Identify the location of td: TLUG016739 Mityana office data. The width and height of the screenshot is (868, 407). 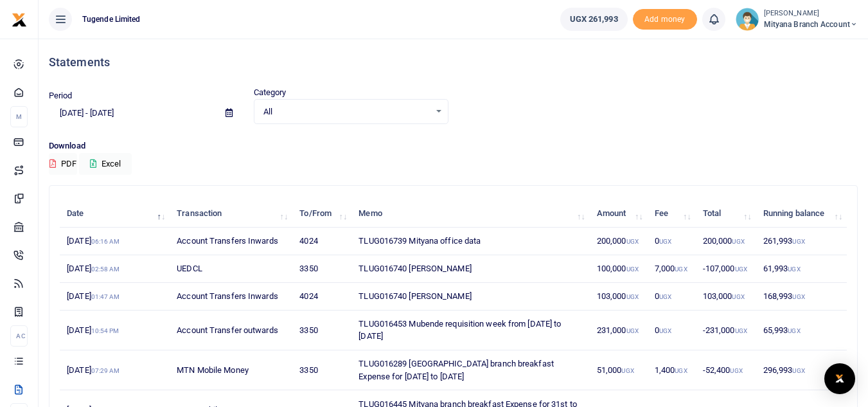
(471, 241).